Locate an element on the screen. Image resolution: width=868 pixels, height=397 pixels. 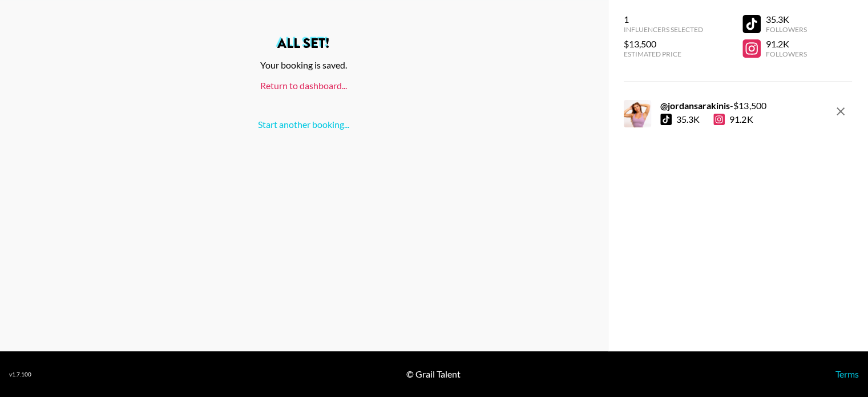
div: 1 is located at coordinates (663, 20).